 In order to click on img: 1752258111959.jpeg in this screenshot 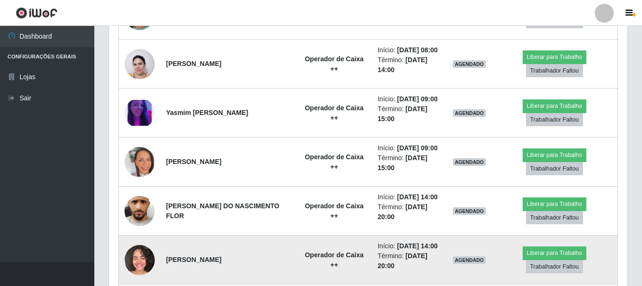, I will do `click(140, 260)`.